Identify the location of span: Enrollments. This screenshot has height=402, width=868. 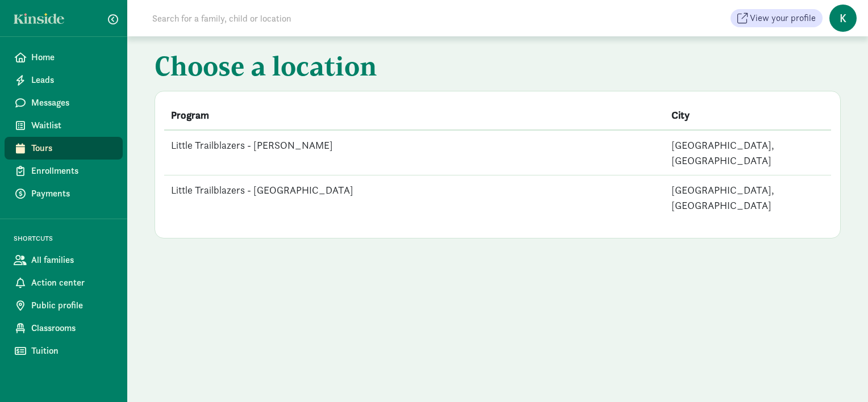
(72, 171).